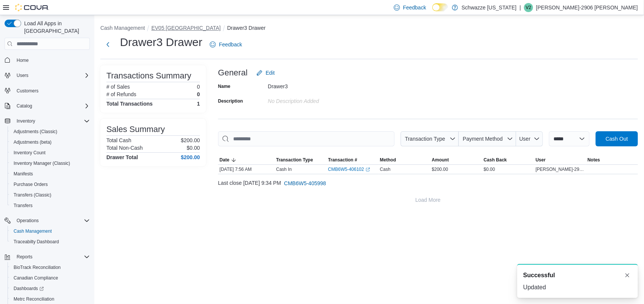  What do you see at coordinates (440, 7) in the screenshot?
I see `input: Dark Mode` at bounding box center [440, 7].